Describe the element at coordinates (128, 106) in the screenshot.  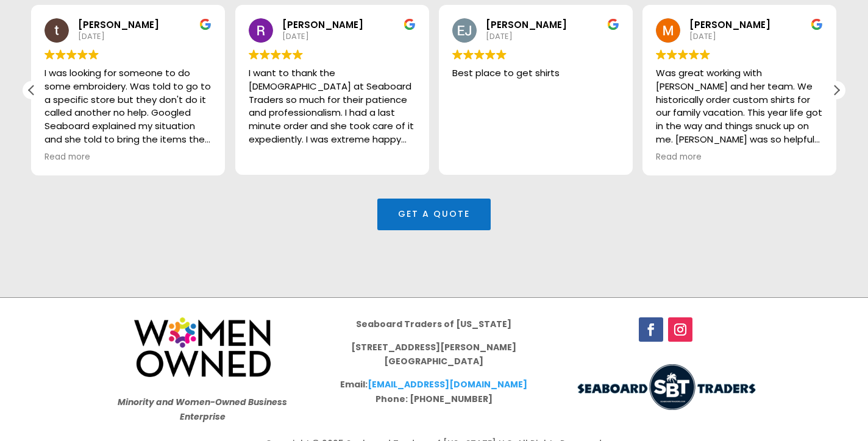
I see `div: I was looking for someone to do some embroidery. Was told to go to a specific store but they don'...` at that location.